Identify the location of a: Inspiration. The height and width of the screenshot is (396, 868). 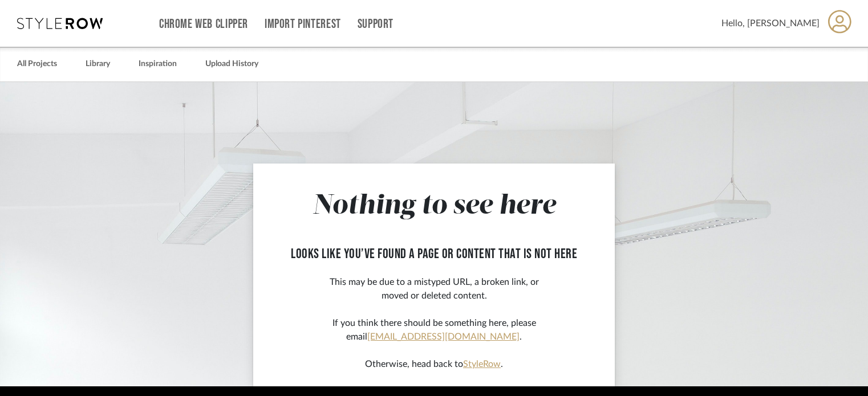
(157, 64).